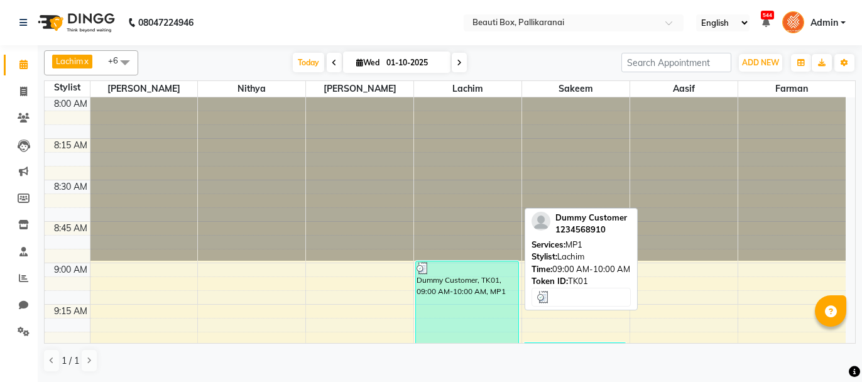  I want to click on div: 9:15 AM, so click(70, 311).